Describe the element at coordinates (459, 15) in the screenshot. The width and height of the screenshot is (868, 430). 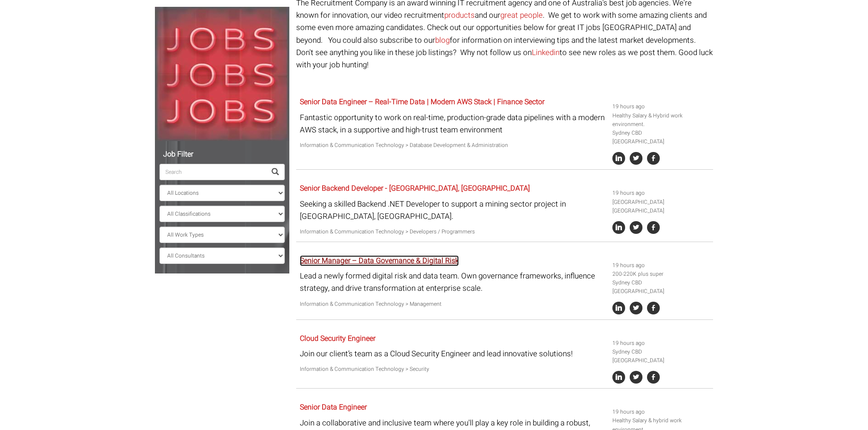
I see `a: products` at that location.